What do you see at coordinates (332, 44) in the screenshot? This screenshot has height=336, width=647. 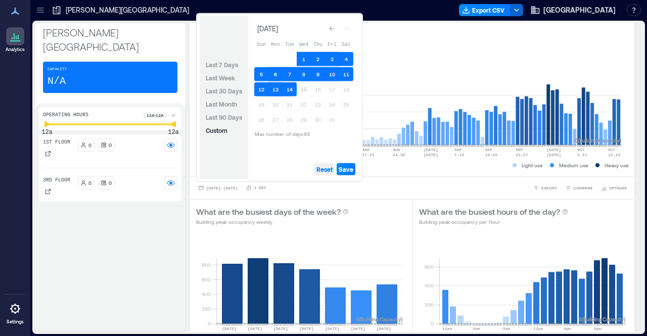 I see `span: Fri` at bounding box center [332, 44].